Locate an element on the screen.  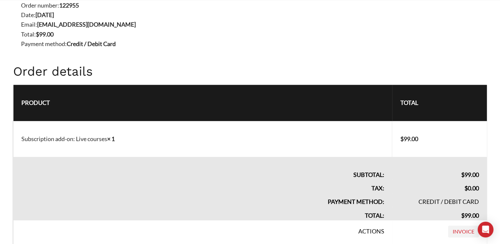
div: Open Intercom Messenger is located at coordinates (486, 230).